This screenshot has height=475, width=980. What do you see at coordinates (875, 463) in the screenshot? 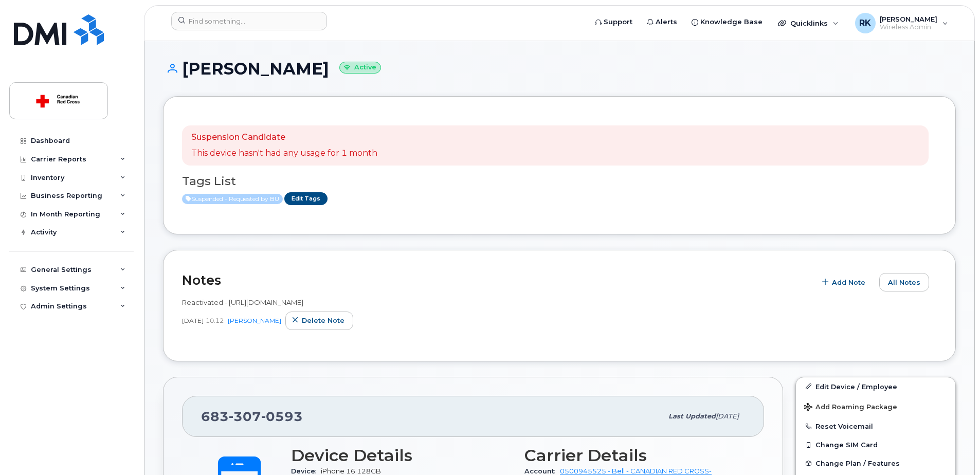
I see `button: Change Plan / Features` at bounding box center [875, 463].